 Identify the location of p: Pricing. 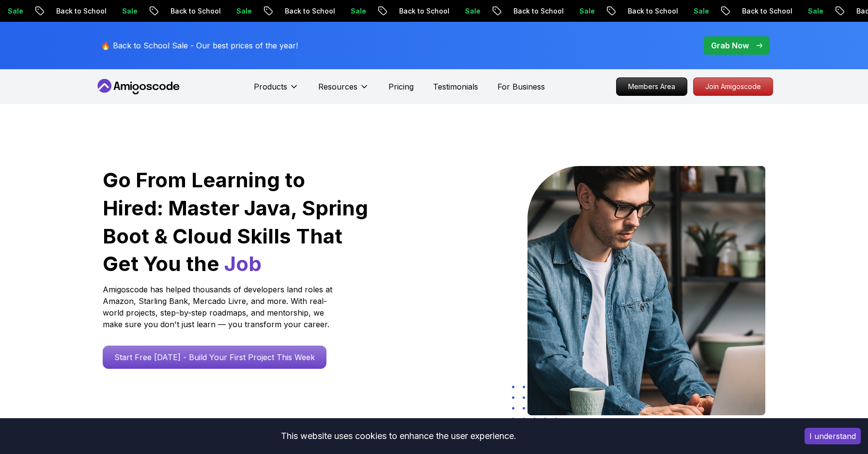
(401, 87).